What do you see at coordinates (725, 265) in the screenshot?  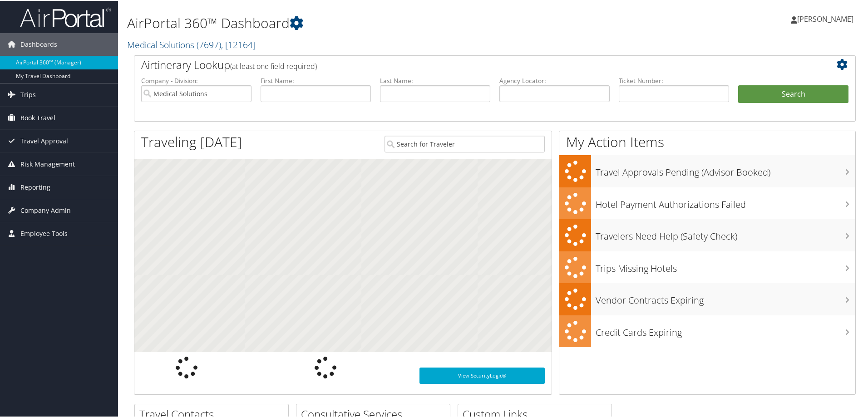 I see `h3: Trips Missing Hotels` at bounding box center [725, 265].